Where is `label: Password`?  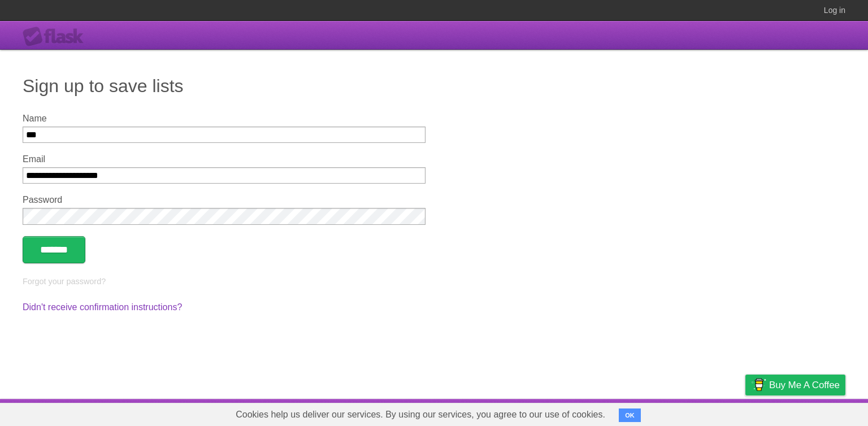 label: Password is located at coordinates (224, 200).